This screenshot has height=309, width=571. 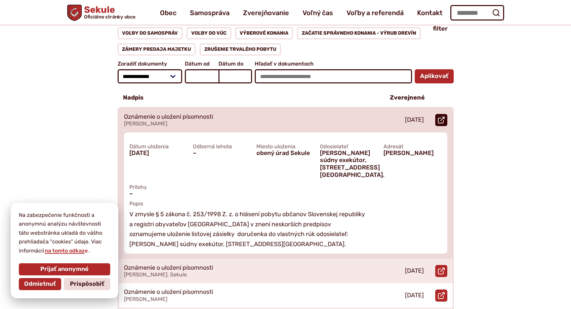 I want to click on a: Začatie správneho konania - výrub drevín, so click(x=359, y=33).